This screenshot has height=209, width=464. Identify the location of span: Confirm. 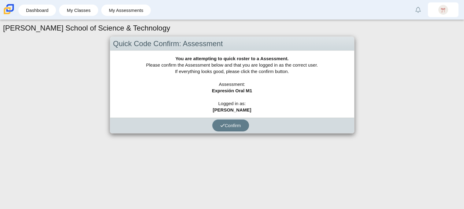
(230, 125).